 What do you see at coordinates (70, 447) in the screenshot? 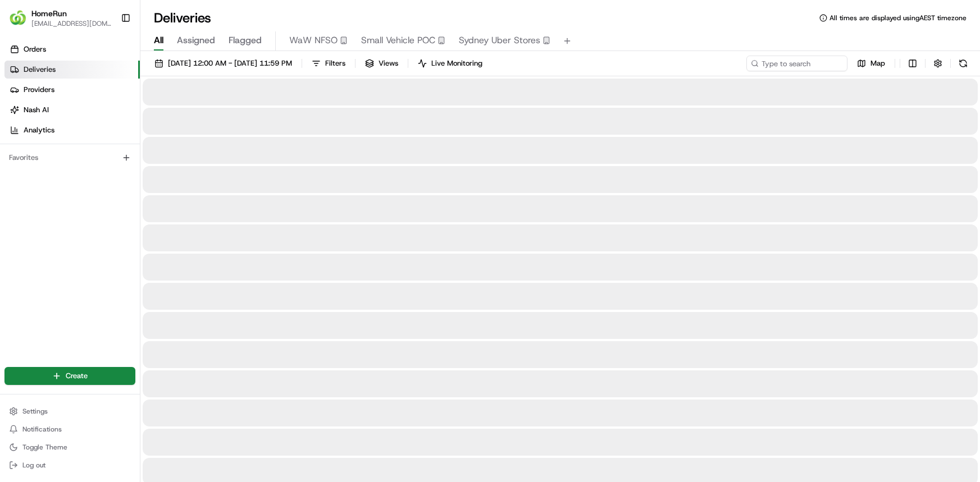
I see `button: Toggle Theme` at bounding box center [70, 447].